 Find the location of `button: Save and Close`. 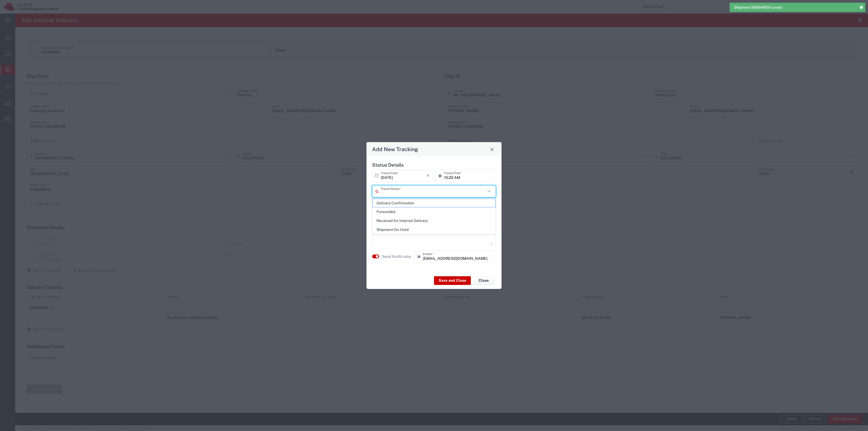

button: Save and Close is located at coordinates (453, 280).